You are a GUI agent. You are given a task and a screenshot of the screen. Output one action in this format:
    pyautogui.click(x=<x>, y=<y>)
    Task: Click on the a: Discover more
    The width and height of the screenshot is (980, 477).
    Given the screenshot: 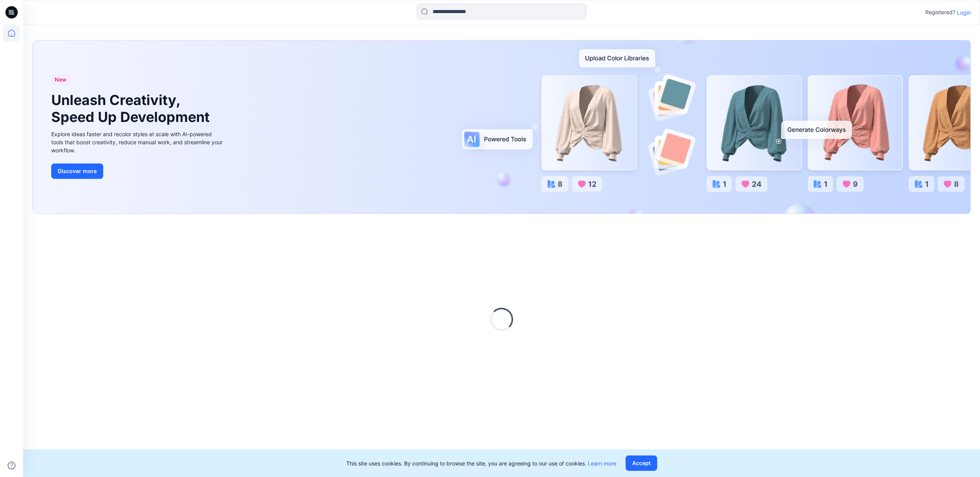 What is the action you would take?
    pyautogui.click(x=138, y=171)
    